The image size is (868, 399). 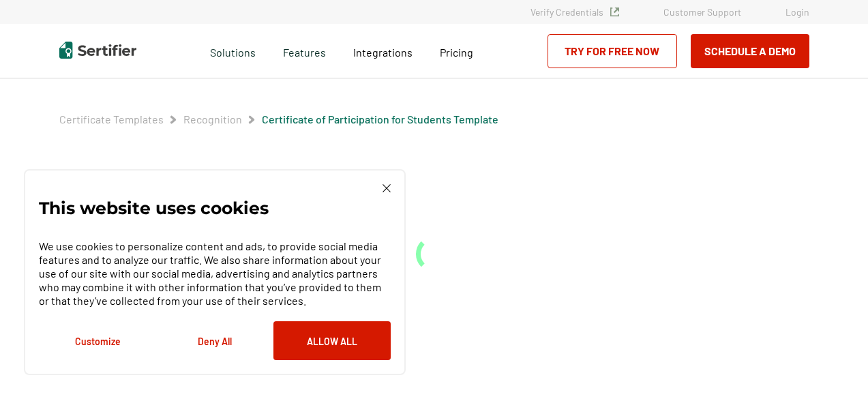 I want to click on p: We use cookies to personalize content and ads, to provide social media features and to analyze ou..., so click(x=215, y=273).